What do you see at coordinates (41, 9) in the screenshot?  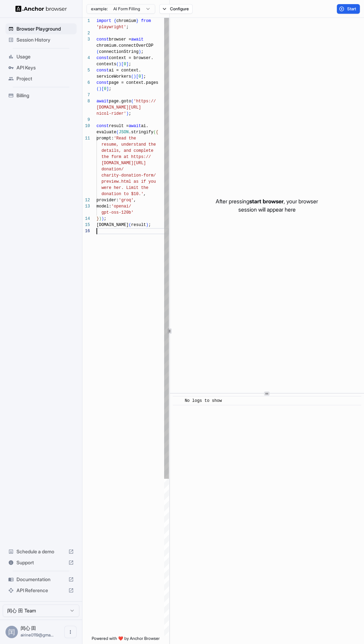 I see `img: Anchor Logo` at bounding box center [41, 9].